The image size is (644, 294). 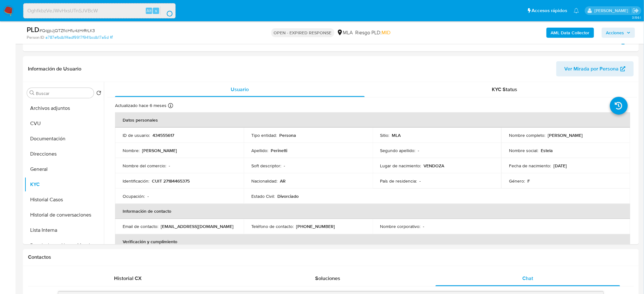 What do you see at coordinates (517, 181) in the screenshot?
I see `p: Género :` at bounding box center [517, 181].